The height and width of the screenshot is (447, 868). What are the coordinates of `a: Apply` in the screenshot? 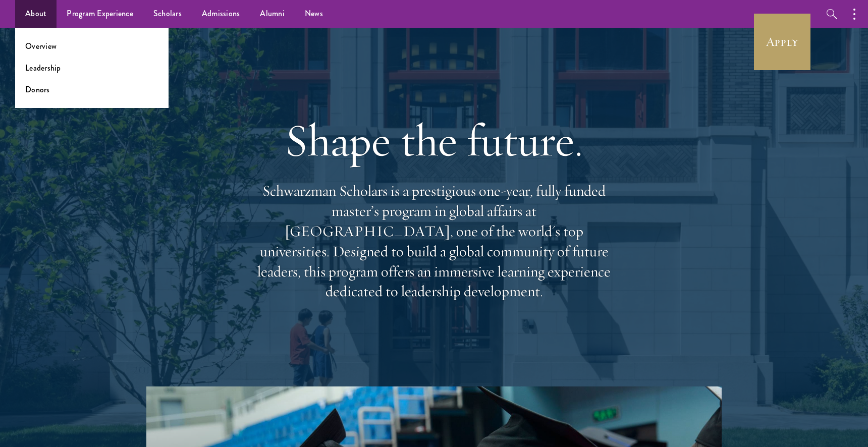 It's located at (782, 42).